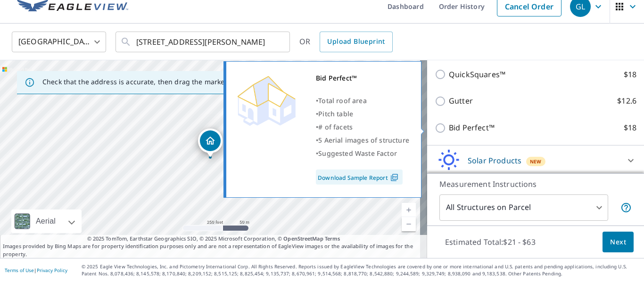 The image size is (644, 282). What do you see at coordinates (409, 210) in the screenshot?
I see `a: Current Level 17, Zoom In` at bounding box center [409, 210].